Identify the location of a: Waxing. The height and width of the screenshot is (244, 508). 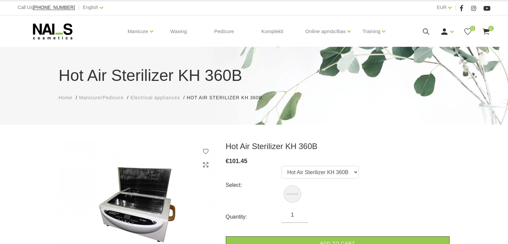
(178, 31).